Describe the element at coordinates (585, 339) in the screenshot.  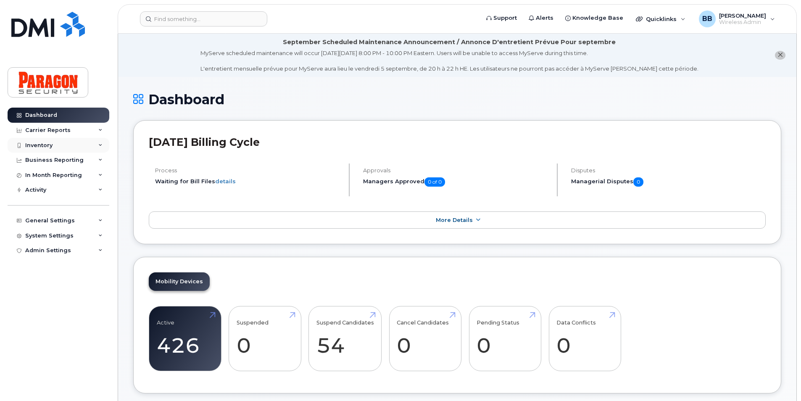
I see `a: Data Conflicts 0` at that location.